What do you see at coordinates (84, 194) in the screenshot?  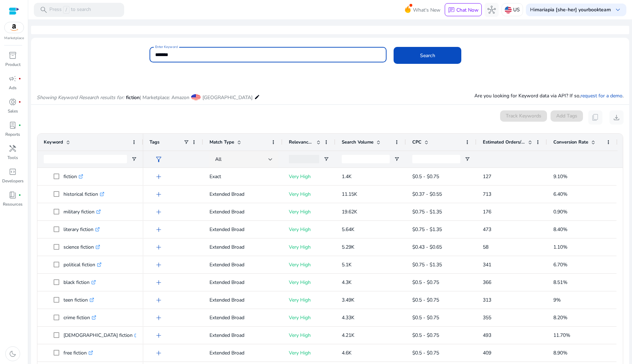 I see `p: historical fiction` at bounding box center [84, 194].